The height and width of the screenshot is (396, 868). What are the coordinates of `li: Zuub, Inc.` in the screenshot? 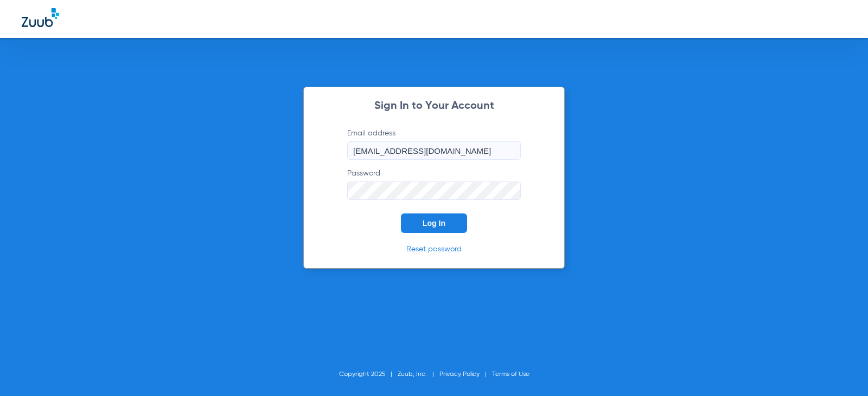 It's located at (418, 374).